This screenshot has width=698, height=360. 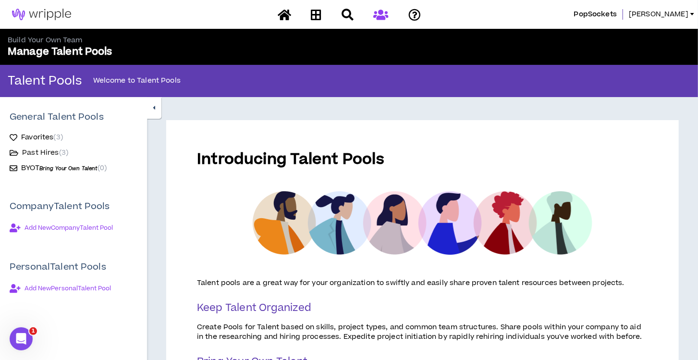 What do you see at coordinates (73, 267) in the screenshot?
I see `p: Personal Talent Pools` at bounding box center [73, 267].